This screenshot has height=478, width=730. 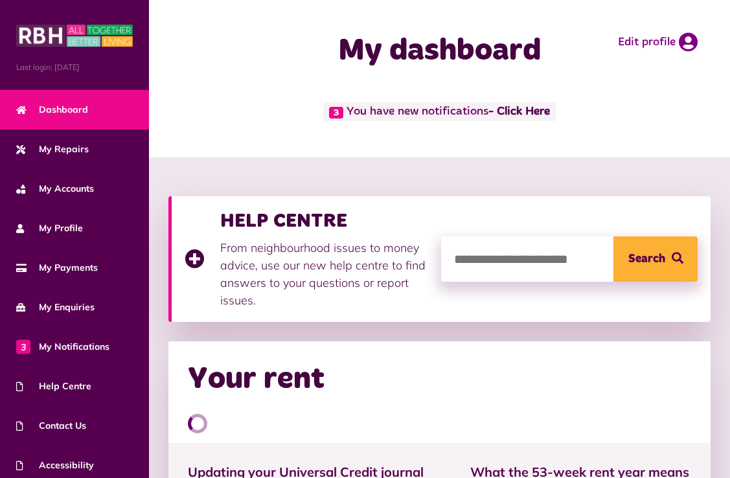 I want to click on h3: HELP CENTRE, so click(x=324, y=221).